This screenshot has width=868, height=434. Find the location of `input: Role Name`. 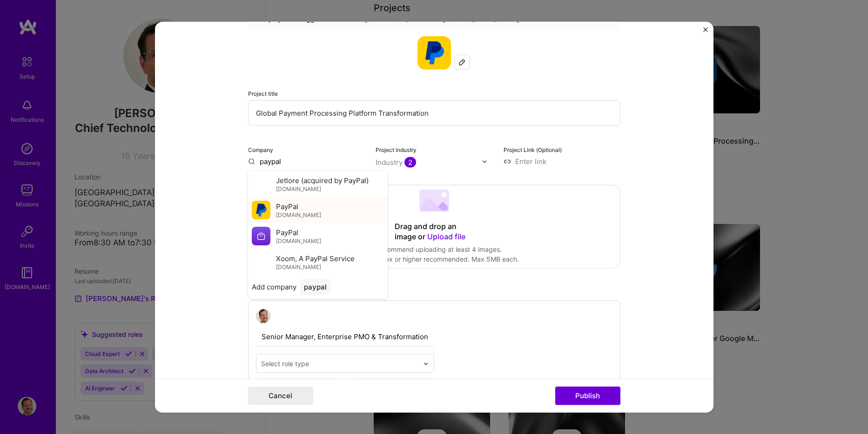

input: Role Name is located at coordinates (345, 337).